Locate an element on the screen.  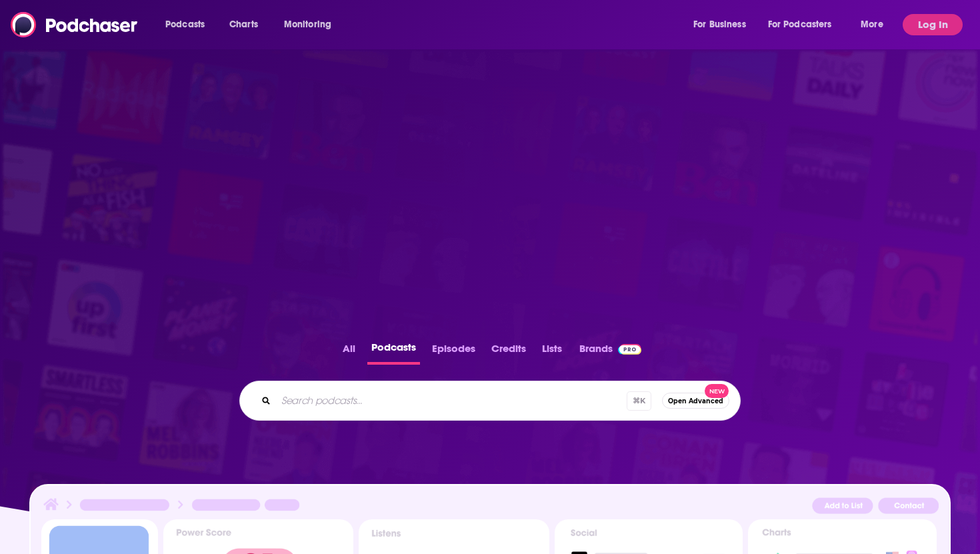
span: Open Advanced is located at coordinates (696, 401).